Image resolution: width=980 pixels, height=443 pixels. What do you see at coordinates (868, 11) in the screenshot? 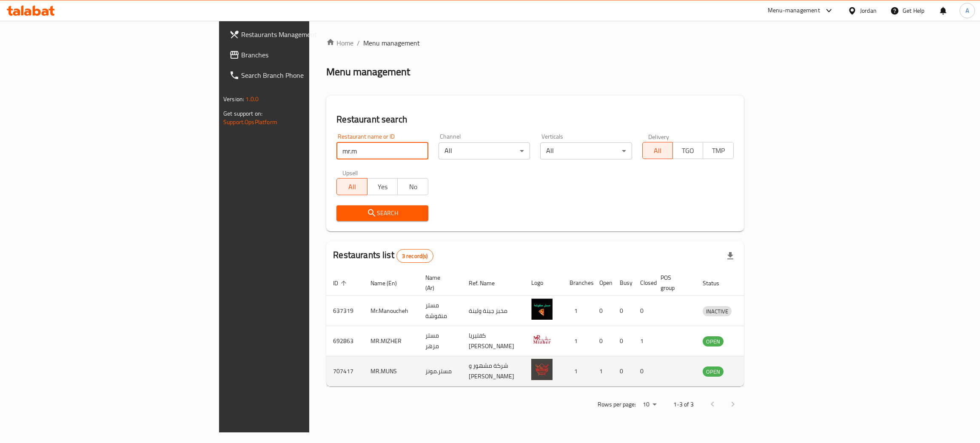
I see `div: Jordan` at bounding box center [868, 11].